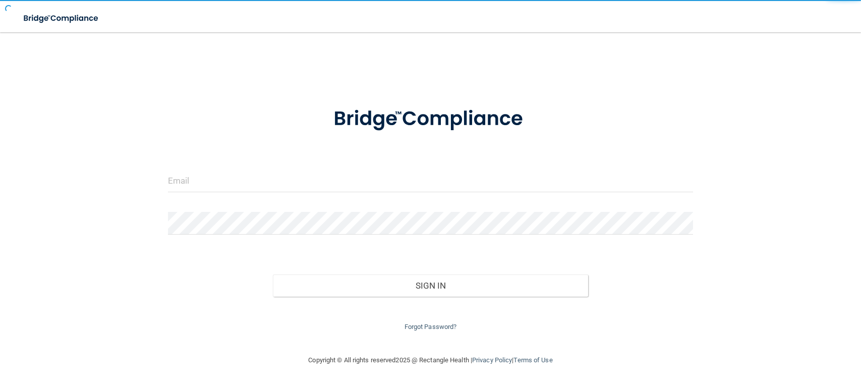 Image resolution: width=861 pixels, height=387 pixels. What do you see at coordinates (431, 326) in the screenshot?
I see `a: Forgot Password?` at bounding box center [431, 326].